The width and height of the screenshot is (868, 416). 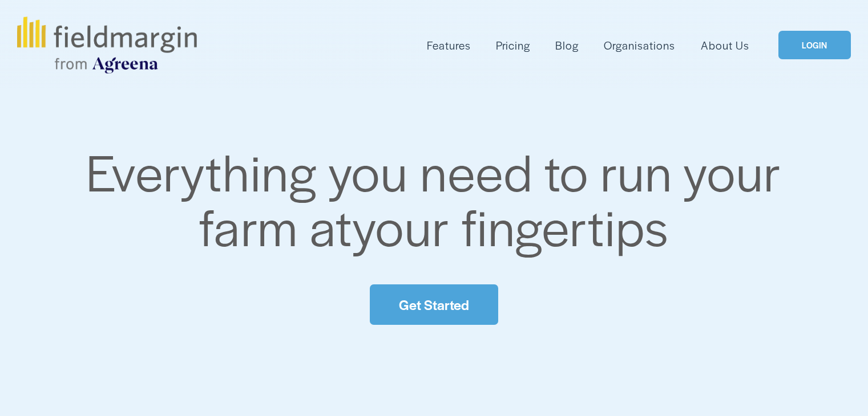 What do you see at coordinates (440, 198) in the screenshot?
I see `span: Everything you need to run your farm at` at bounding box center [440, 198].